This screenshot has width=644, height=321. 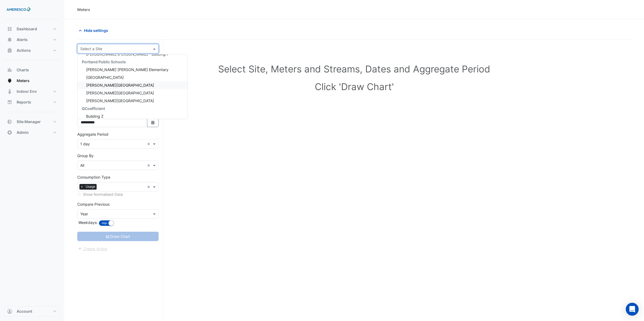 What do you see at coordinates (32, 70) in the screenshot?
I see `button: Charts` at bounding box center [32, 70].